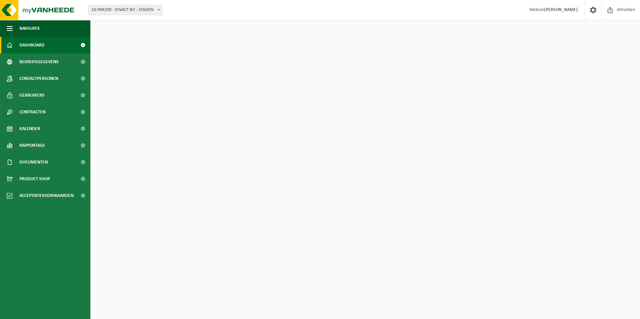 This screenshot has height=319, width=640. Describe the element at coordinates (34, 179) in the screenshot. I see `span: Product Shop` at that location.